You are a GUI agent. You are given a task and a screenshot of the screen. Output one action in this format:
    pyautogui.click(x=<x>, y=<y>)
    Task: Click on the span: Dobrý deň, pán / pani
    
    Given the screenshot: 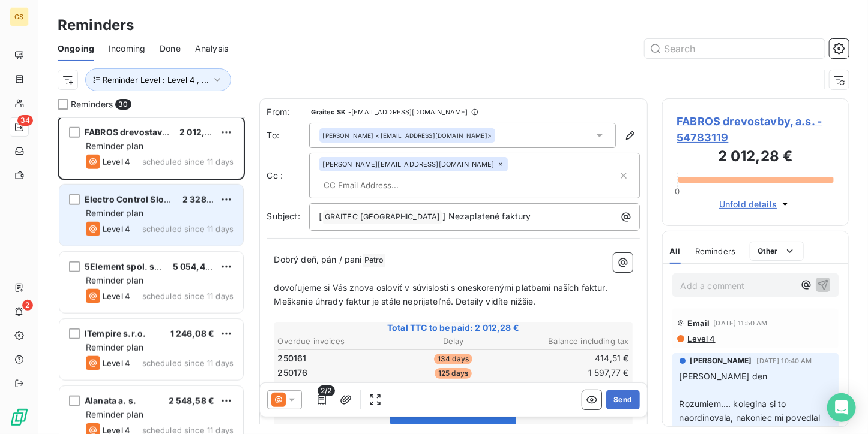 What is the action you would take?
    pyautogui.click(x=318, y=259)
    